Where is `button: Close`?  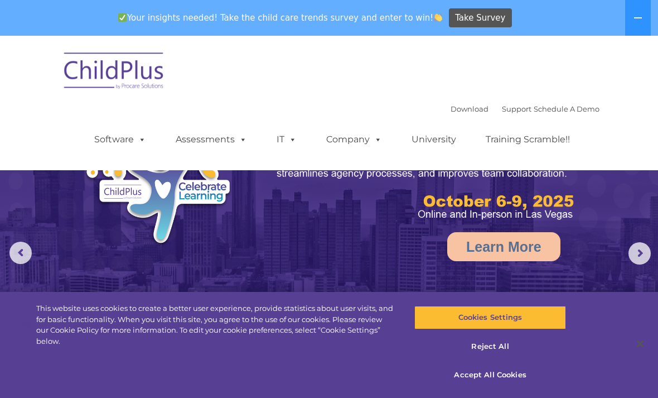 button: Close is located at coordinates (640, 344).